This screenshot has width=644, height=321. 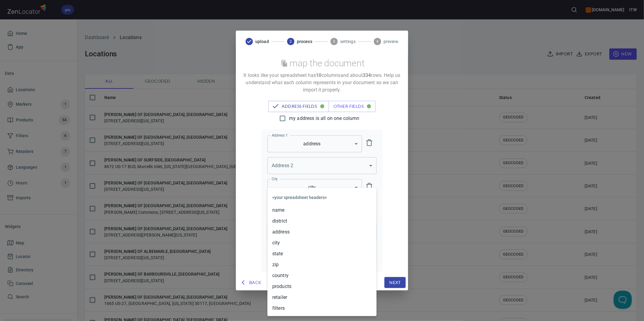 I want to click on li: filters, so click(x=322, y=308).